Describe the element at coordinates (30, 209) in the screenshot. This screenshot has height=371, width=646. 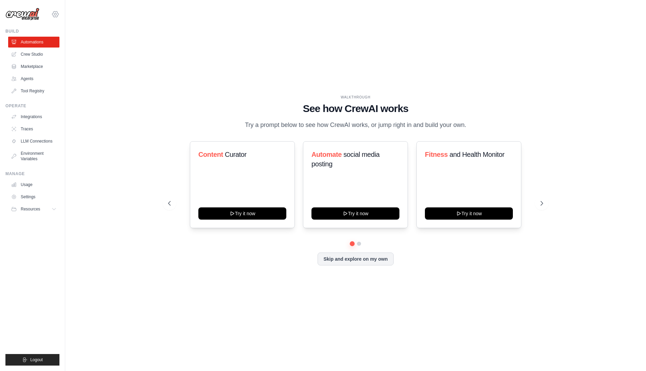
I see `span: Resources` at that location.